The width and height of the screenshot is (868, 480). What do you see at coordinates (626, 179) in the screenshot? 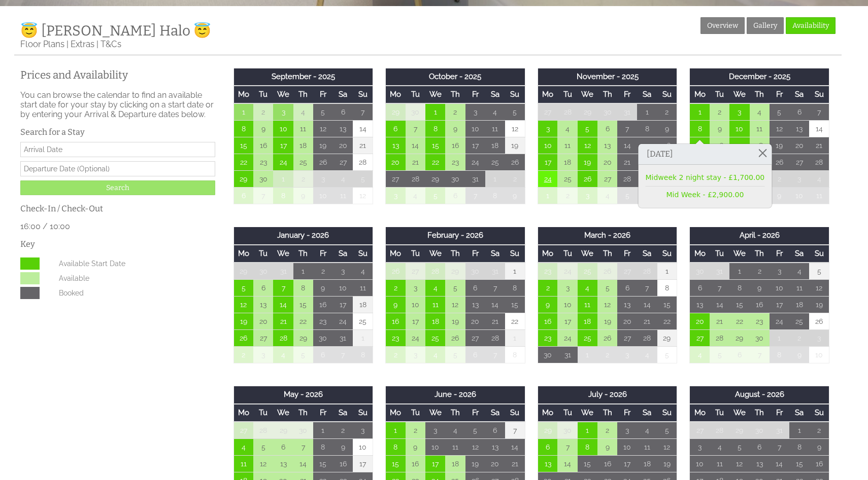
I see `td: 28` at bounding box center [626, 179].